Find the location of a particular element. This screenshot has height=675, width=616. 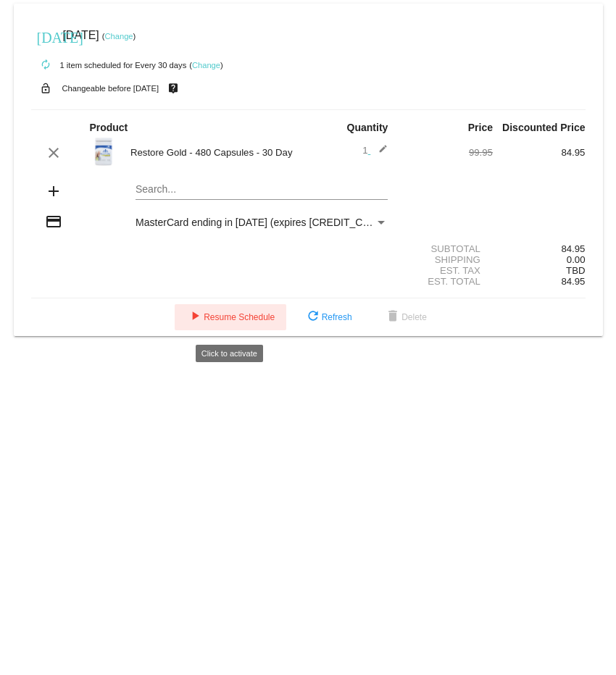

strong: Price is located at coordinates (481, 128).